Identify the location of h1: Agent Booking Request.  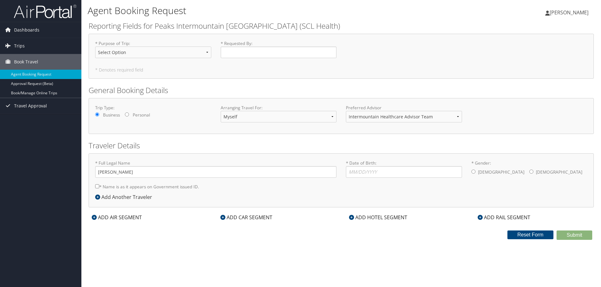
(257, 11).